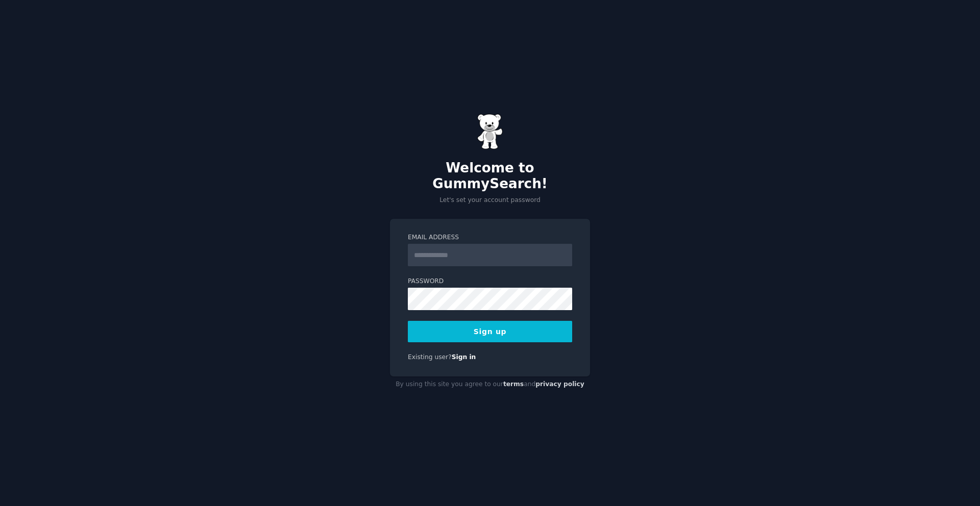 The height and width of the screenshot is (506, 980). Describe the element at coordinates (490, 200) in the screenshot. I see `p: Let's set your account password` at that location.